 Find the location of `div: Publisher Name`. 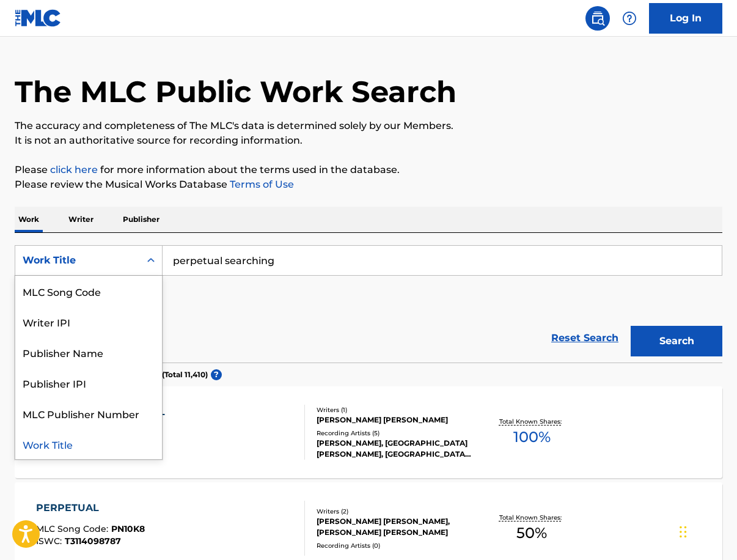

div: Publisher Name is located at coordinates (89, 352).